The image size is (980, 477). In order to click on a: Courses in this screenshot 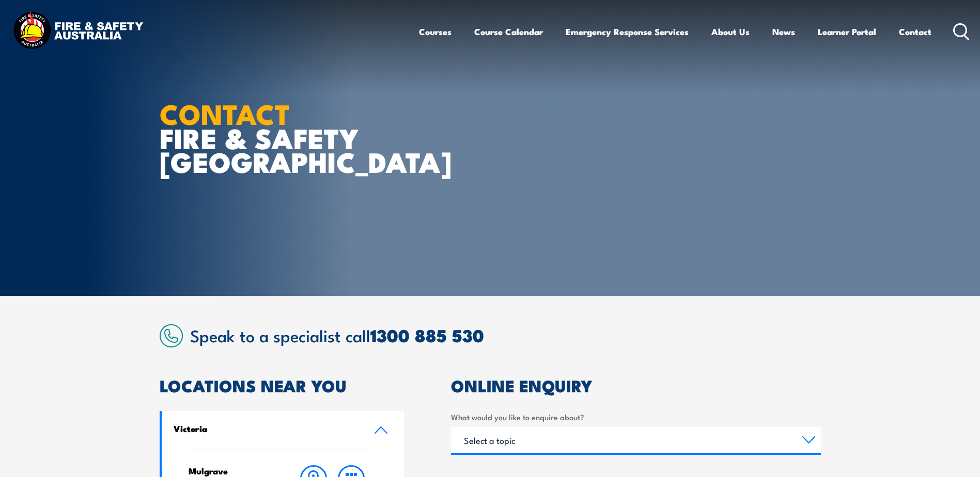, I will do `click(435, 31)`.